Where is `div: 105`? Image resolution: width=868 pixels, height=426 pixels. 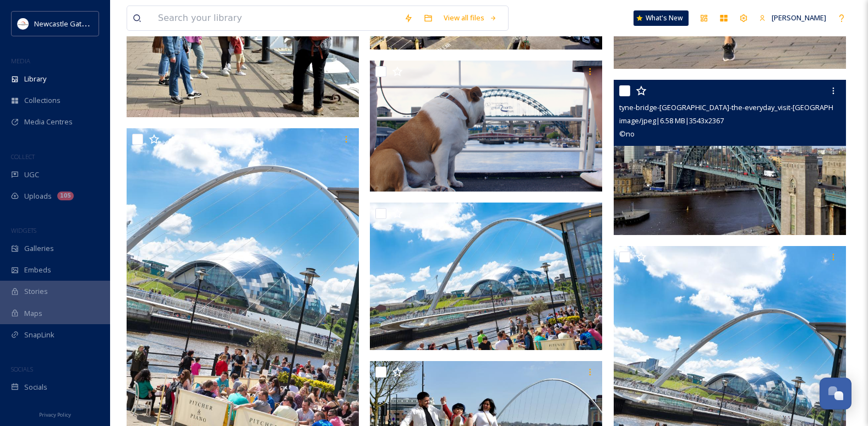 div: 105 is located at coordinates (65, 196).